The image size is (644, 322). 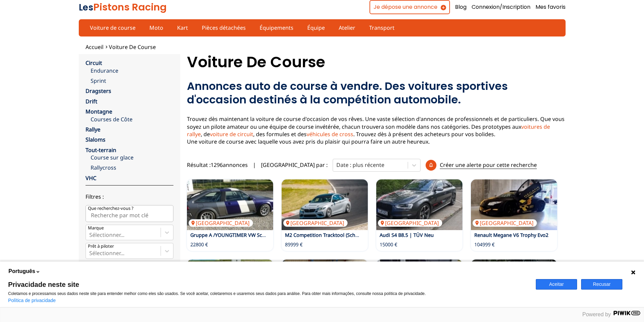 What do you see at coordinates (388, 245) in the screenshot?
I see `p: 15000 €` at bounding box center [388, 245].